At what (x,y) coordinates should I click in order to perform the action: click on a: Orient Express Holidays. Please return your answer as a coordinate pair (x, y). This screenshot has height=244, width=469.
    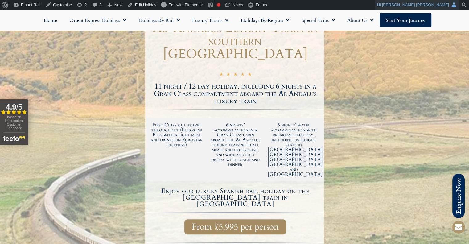
    Looking at the image, I should click on (98, 20).